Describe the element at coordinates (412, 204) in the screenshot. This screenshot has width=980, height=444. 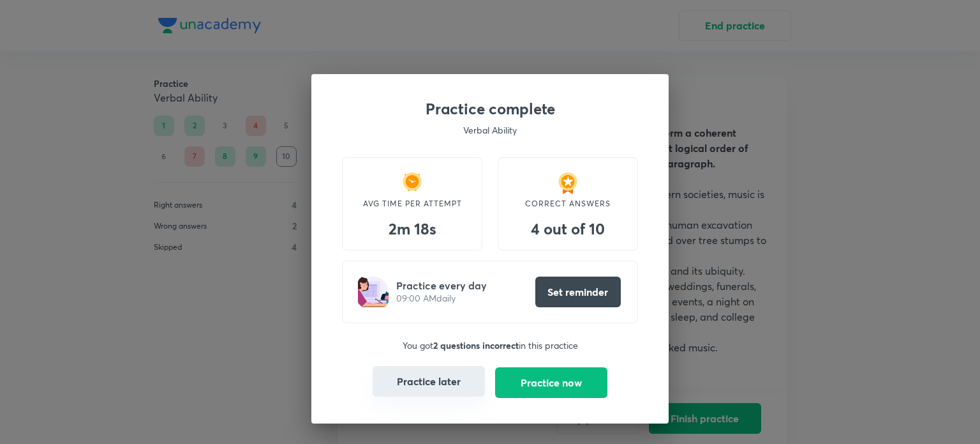
I see `p: AVG TIME PER ATTEMPT` at that location.